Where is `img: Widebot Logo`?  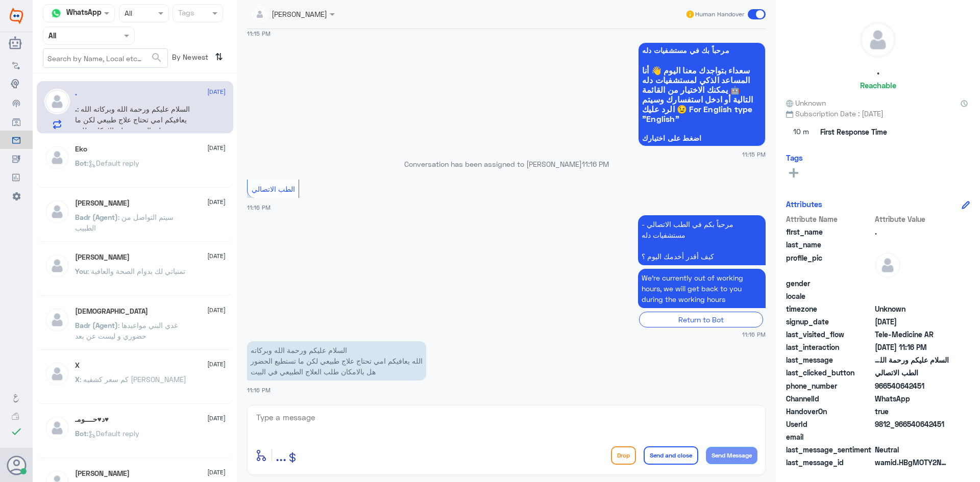
img: Widebot Logo is located at coordinates (16, 16).